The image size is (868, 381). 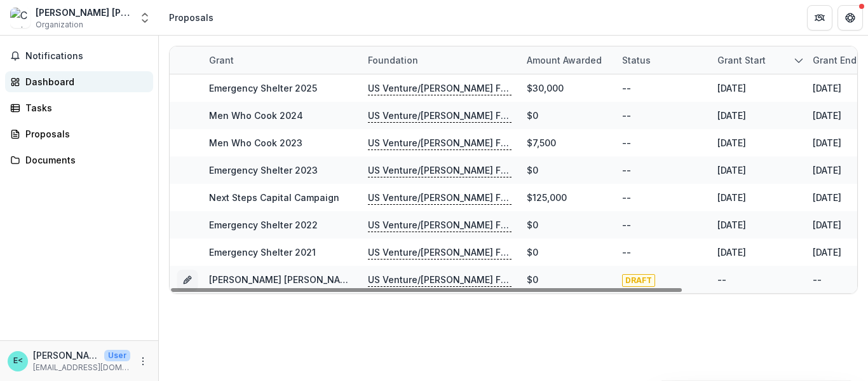 I want to click on a: Documents, so click(x=79, y=160).